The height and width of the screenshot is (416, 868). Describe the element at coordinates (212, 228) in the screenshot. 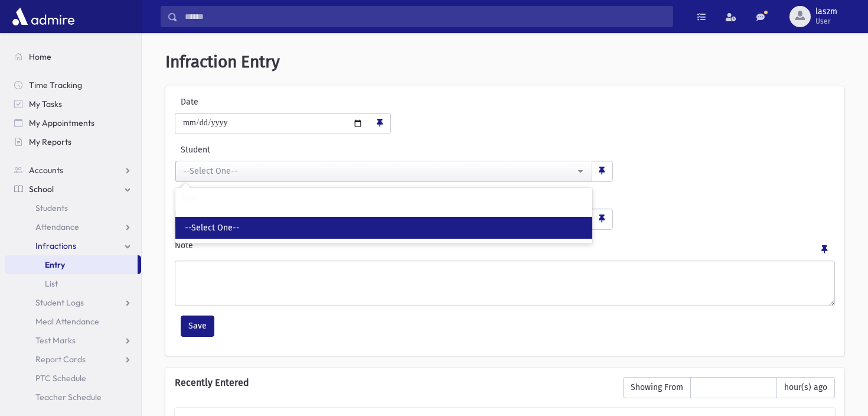

I see `span: --Select One--` at that location.